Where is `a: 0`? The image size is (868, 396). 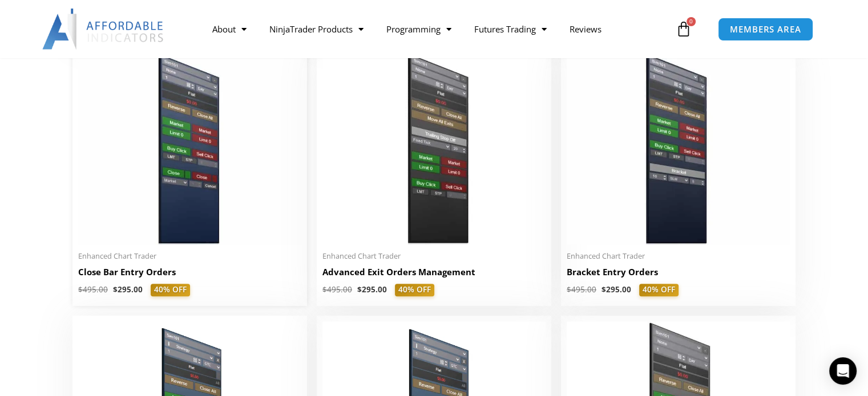 a: 0 is located at coordinates (684, 29).